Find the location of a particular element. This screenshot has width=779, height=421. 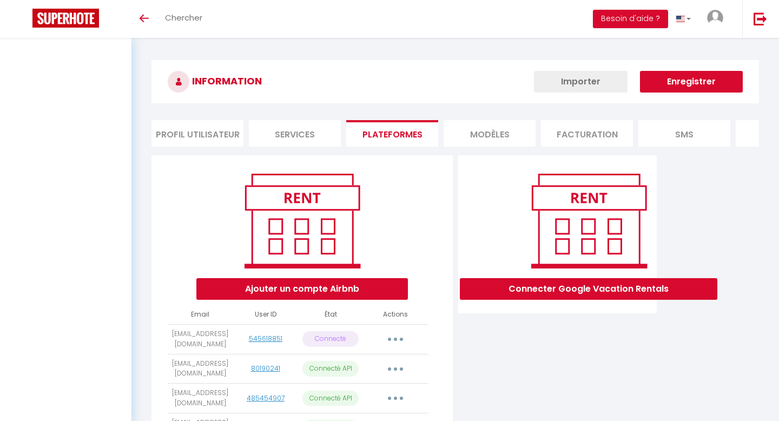

img: logout is located at coordinates (760, 18).